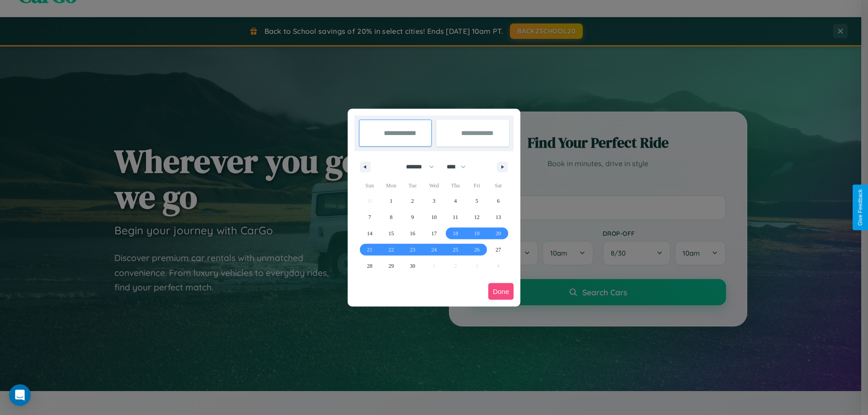  I want to click on span: 5, so click(477, 201).